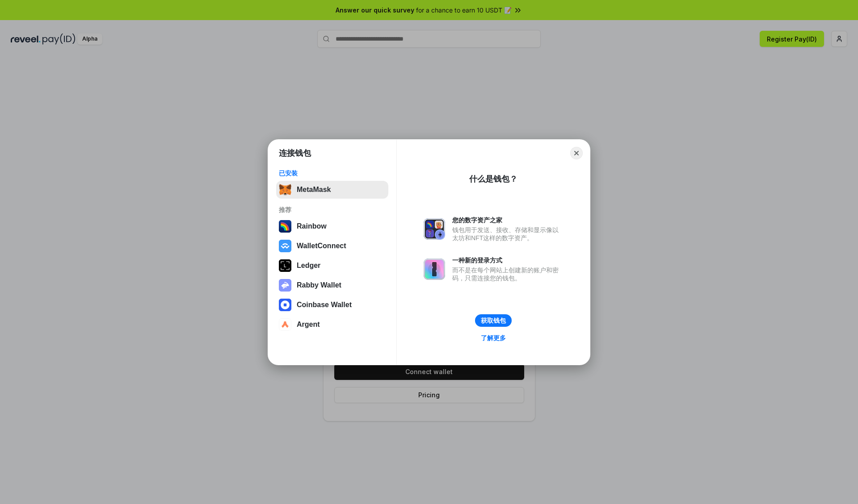 Image resolution: width=858 pixels, height=504 pixels. Describe the element at coordinates (332, 285) in the screenshot. I see `button: Rabby Wallet` at that location.